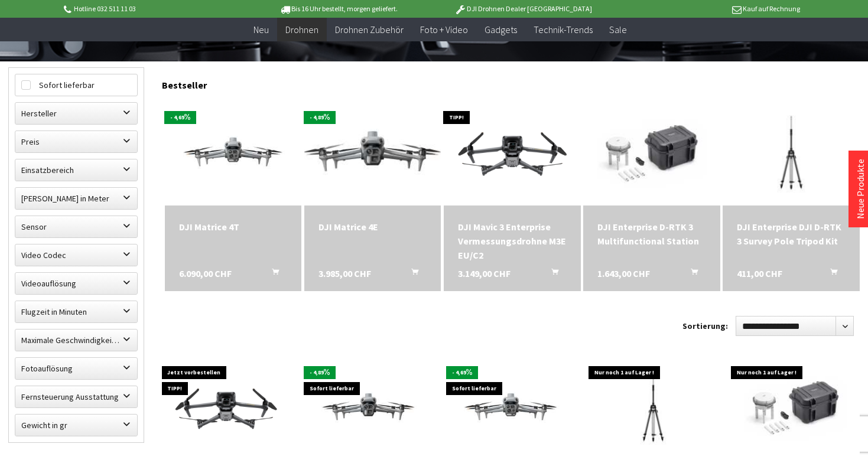 The width and height of the screenshot is (868, 460). I want to click on p: Hotline 032 511 11 03, so click(154, 9).